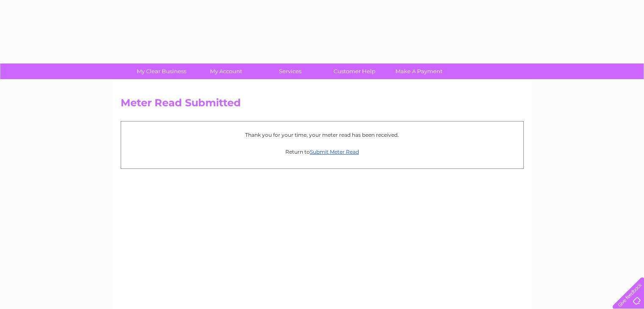 The image size is (644, 309). Describe the element at coordinates (334, 151) in the screenshot. I see `a: Submit Meter Read` at that location.